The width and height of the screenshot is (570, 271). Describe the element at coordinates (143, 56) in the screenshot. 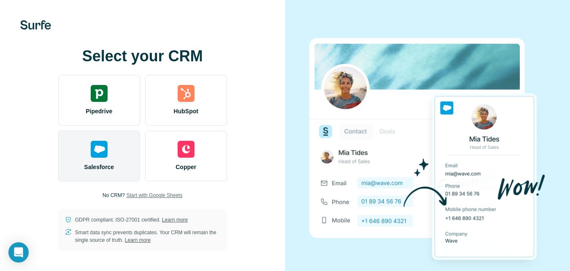

I see `h1: Select your CRM` at that location.